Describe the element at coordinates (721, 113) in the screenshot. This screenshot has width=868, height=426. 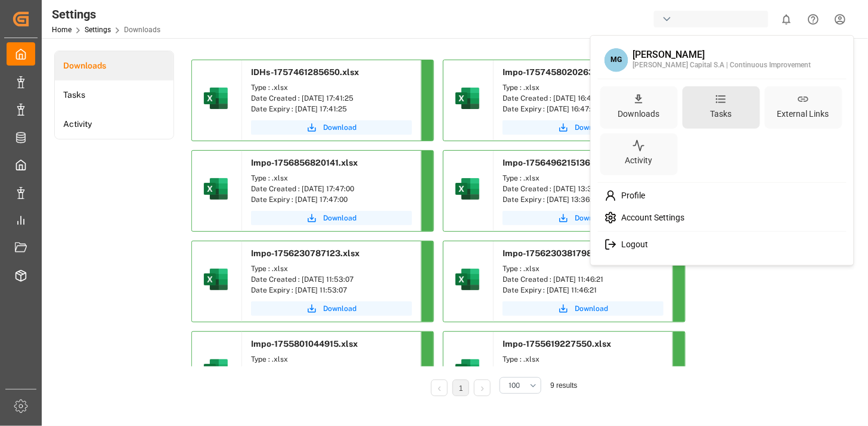
I see `div: Tasks` at that location.